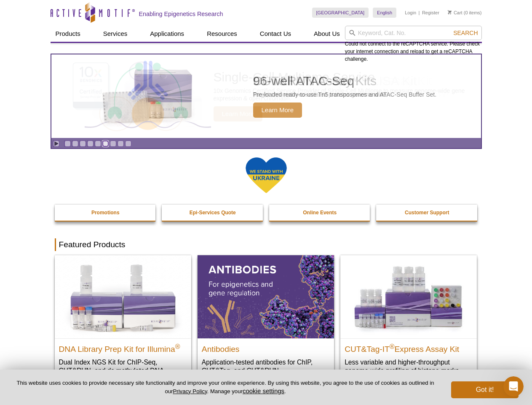  I want to click on h2: DNA Library Prep Kit for Illumina, so click(123, 347).